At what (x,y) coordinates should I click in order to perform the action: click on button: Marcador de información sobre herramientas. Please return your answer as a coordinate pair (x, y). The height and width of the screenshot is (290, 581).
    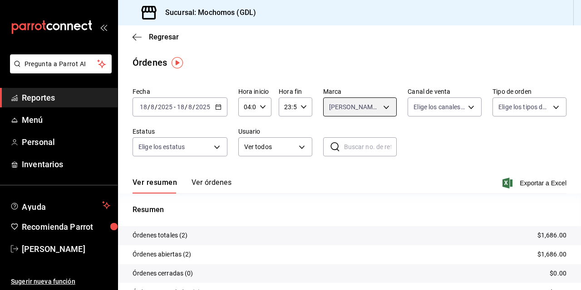
    Looking at the image, I should click on (177, 63).